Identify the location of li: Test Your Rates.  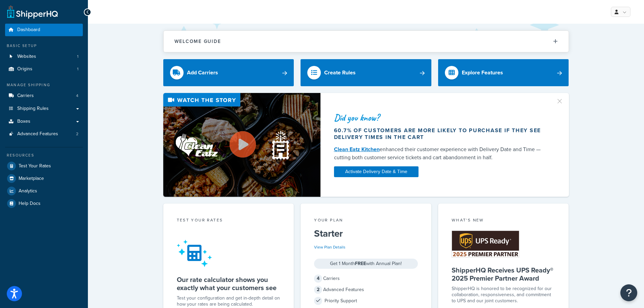
(44, 166).